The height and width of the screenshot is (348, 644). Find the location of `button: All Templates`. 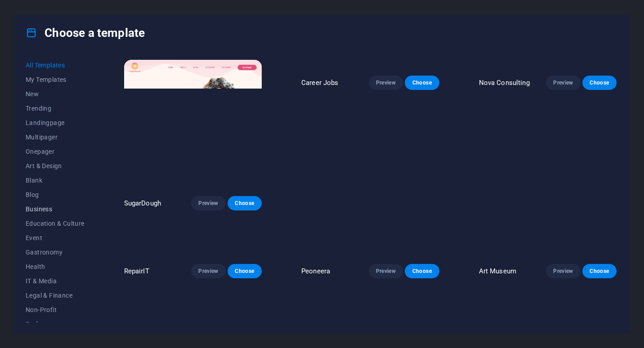

button: All Templates is located at coordinates (55, 65).